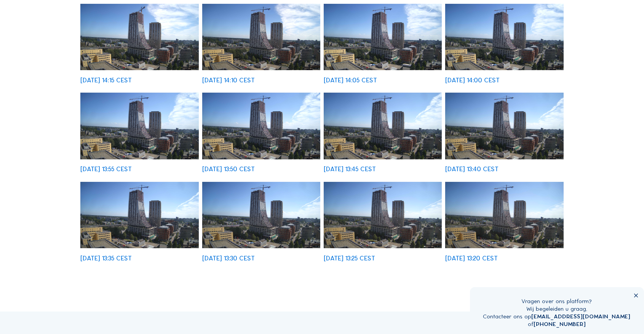 The height and width of the screenshot is (334, 644). What do you see at coordinates (557, 316) in the screenshot?
I see `div: Contacteer ons op` at bounding box center [557, 316].